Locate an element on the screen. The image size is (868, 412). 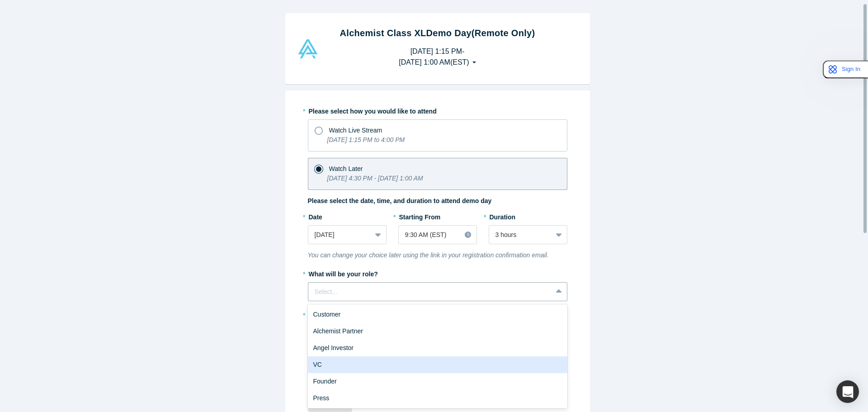
div: VC is located at coordinates (437, 365).